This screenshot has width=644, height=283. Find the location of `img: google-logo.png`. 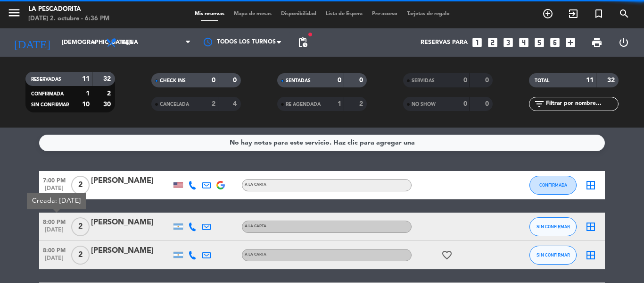

img: google-logo.png is located at coordinates (220, 185).